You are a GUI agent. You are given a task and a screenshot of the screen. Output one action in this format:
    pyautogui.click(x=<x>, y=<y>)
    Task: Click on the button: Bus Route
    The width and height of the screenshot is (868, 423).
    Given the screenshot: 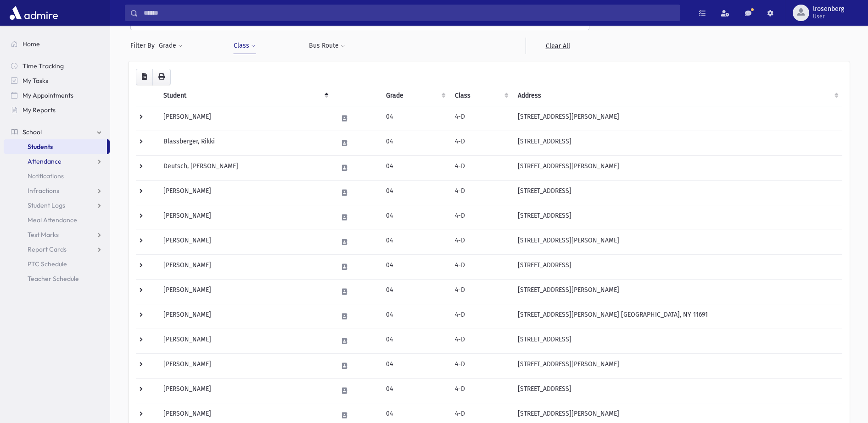 What is the action you would take?
    pyautogui.click(x=327, y=46)
    